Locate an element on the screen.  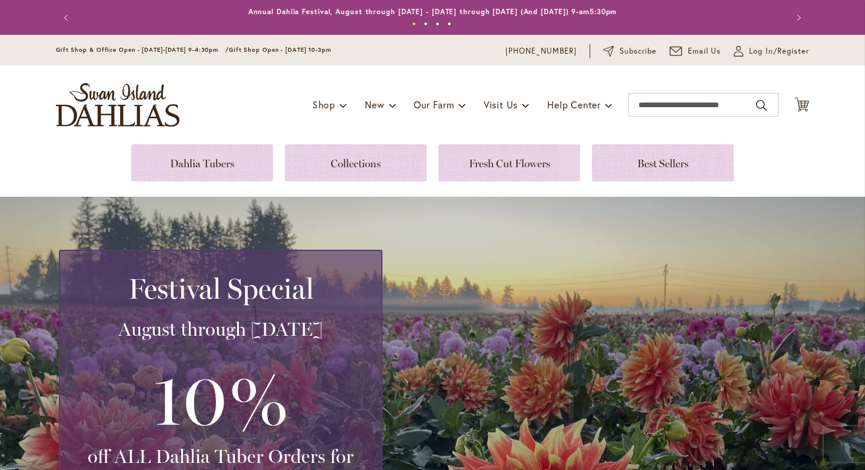
span: Subscribe is located at coordinates (638, 51).